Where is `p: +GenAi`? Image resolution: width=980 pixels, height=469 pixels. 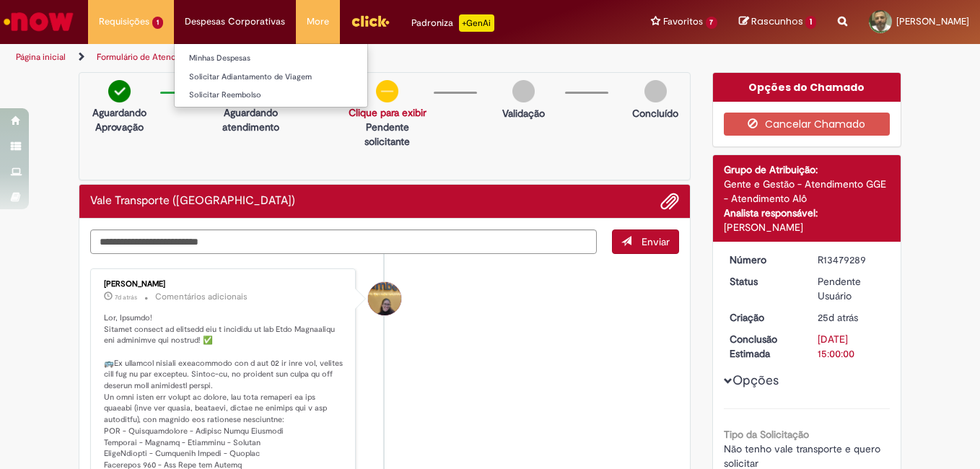 p: +GenAi is located at coordinates (476, 23).